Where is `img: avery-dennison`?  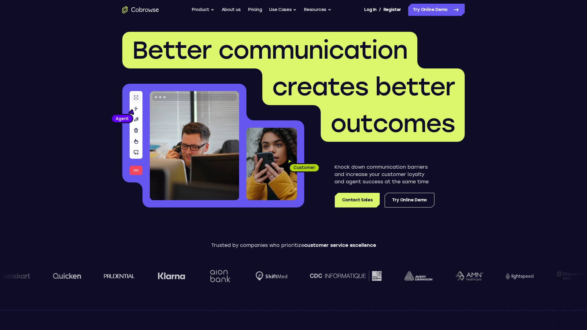
img: avery-dennison is located at coordinates (417, 276).